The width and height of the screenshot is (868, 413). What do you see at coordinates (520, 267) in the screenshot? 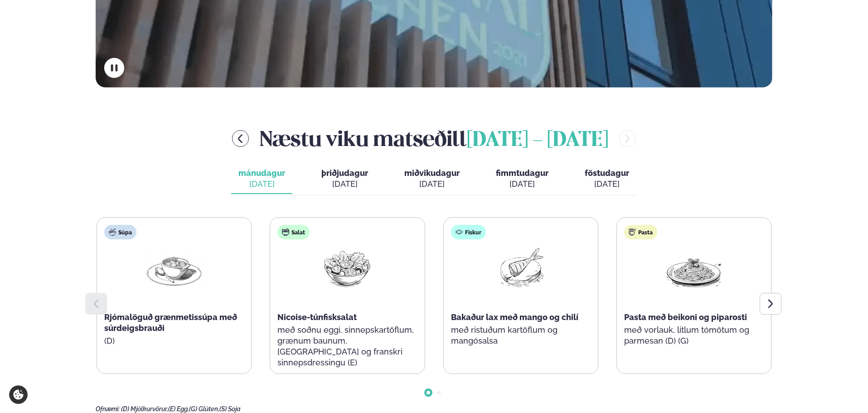
I see `img: Fish.png` at bounding box center [520, 267].